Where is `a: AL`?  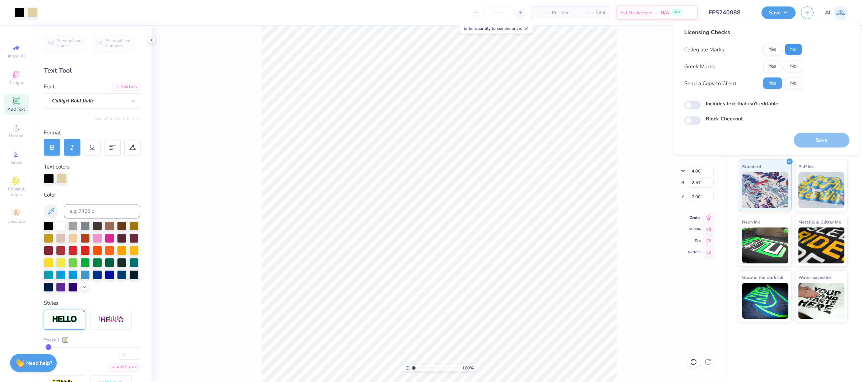
a: AL is located at coordinates (836, 13).